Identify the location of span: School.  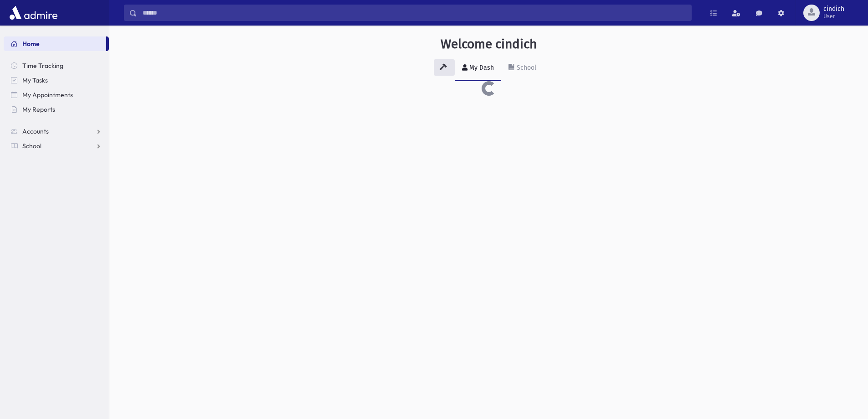
(32, 146).